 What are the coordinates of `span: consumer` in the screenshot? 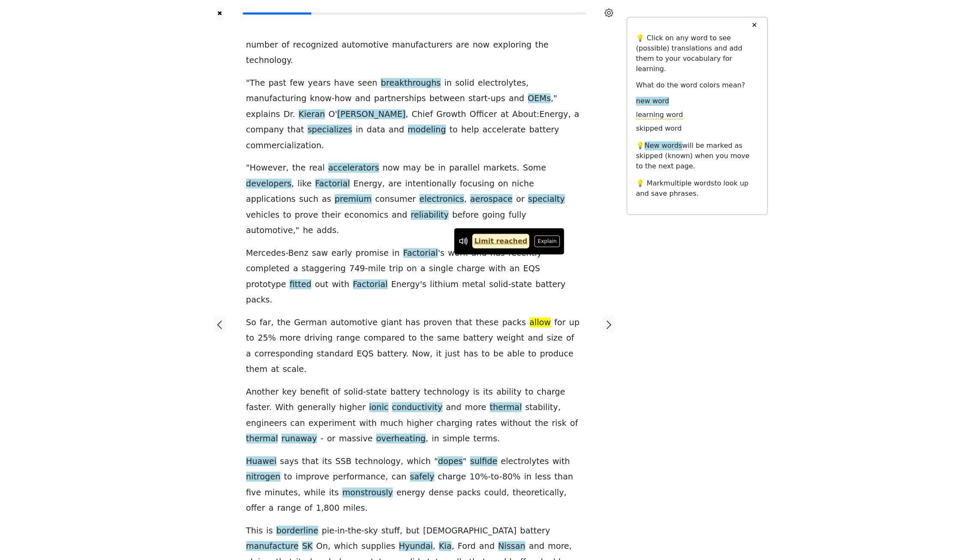 It's located at (395, 199).